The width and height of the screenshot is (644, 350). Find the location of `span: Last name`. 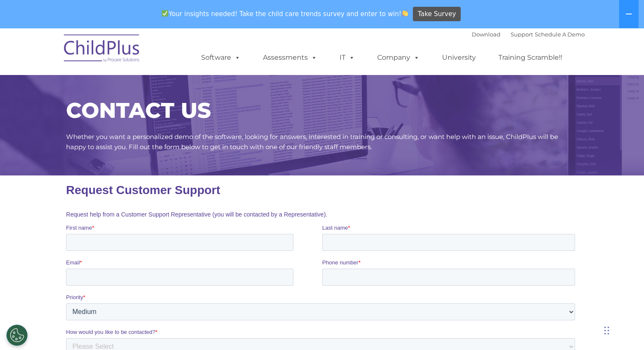

span: Last name is located at coordinates (269, 52).